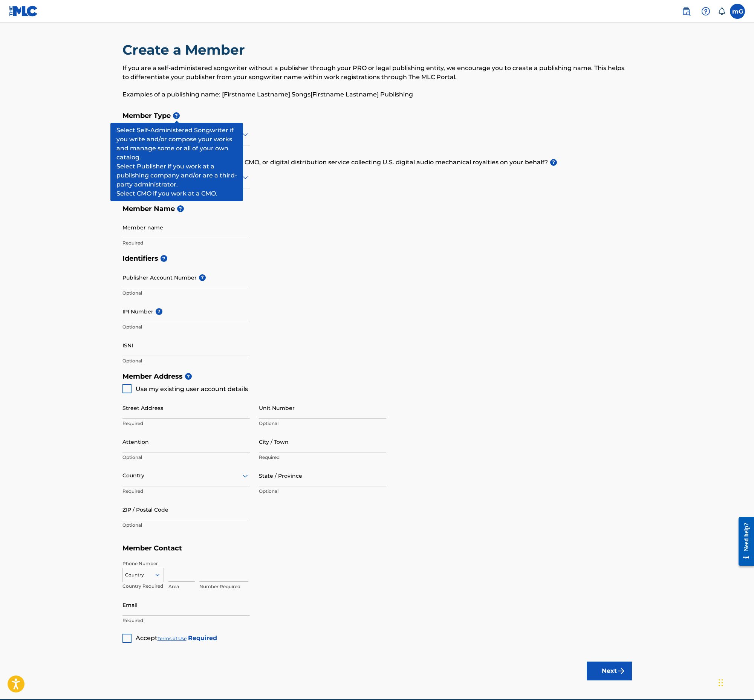  What do you see at coordinates (377, 72) in the screenshot?
I see `p: If you are a self-administered songwriter without a publisher through your PRO or legal publishin...` at bounding box center [377, 72].